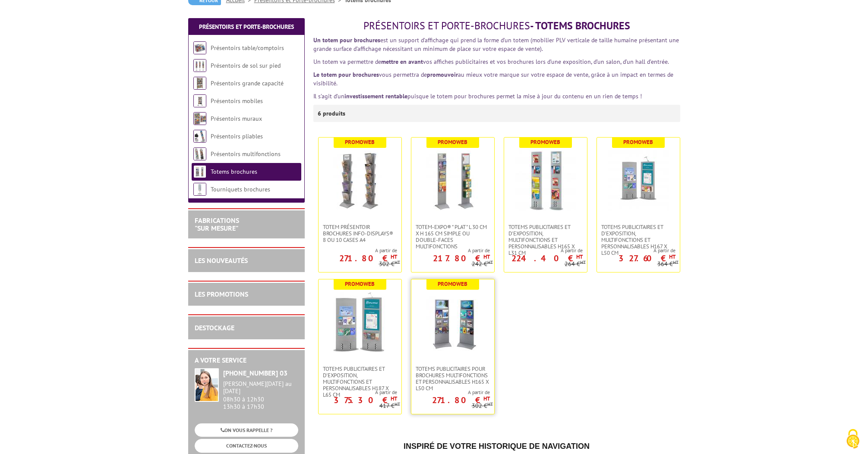 The image size is (868, 454). What do you see at coordinates (546, 181) in the screenshot?
I see `img: Totems publicitaires et d'exposition, multifonctions et personnalisables H165 X L31 CM` at bounding box center [546, 181].